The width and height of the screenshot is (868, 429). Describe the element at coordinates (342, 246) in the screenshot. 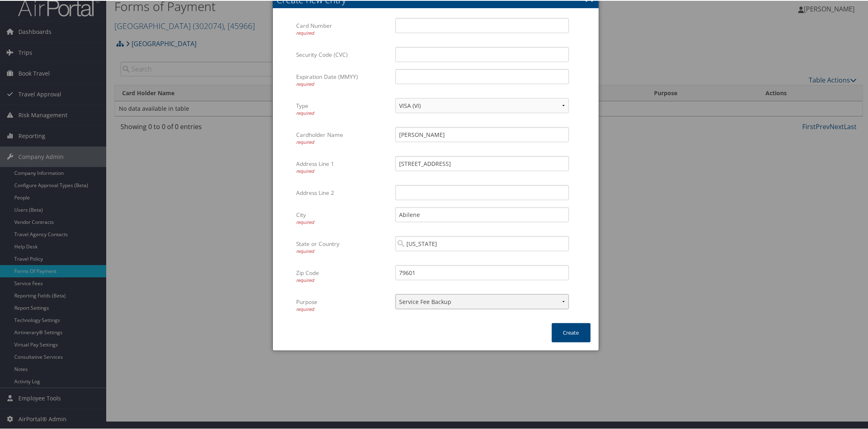

I see `label: State or Country` at that location.